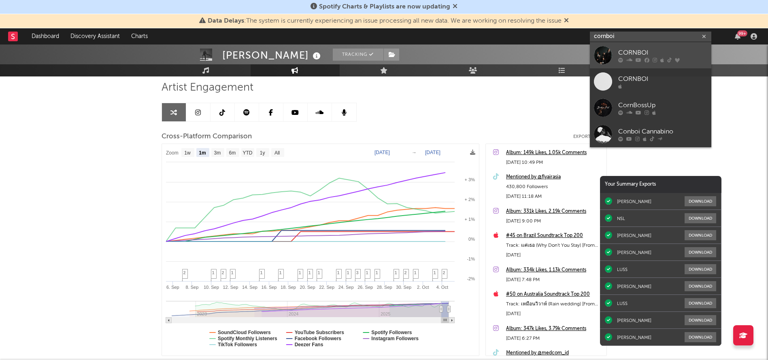 This screenshot has width=768, height=360. I want to click on text: + 1%, so click(469, 219).